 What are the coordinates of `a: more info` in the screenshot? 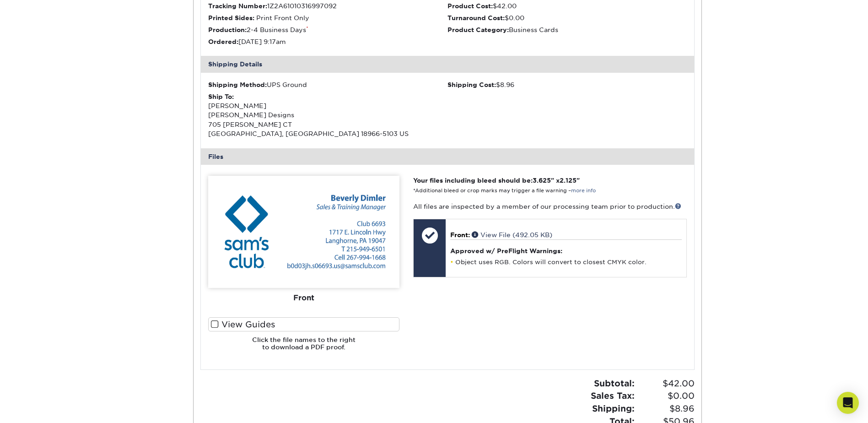 It's located at (583, 191).